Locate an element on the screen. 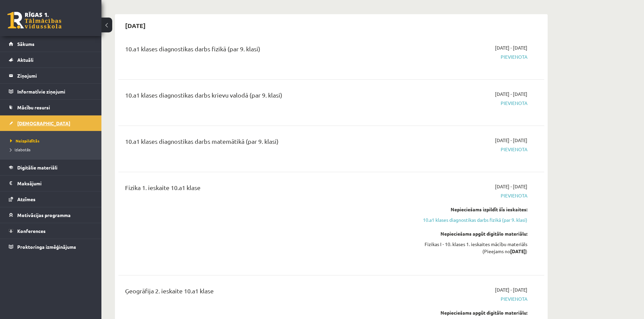  span: Konferences is located at coordinates (32, 231).